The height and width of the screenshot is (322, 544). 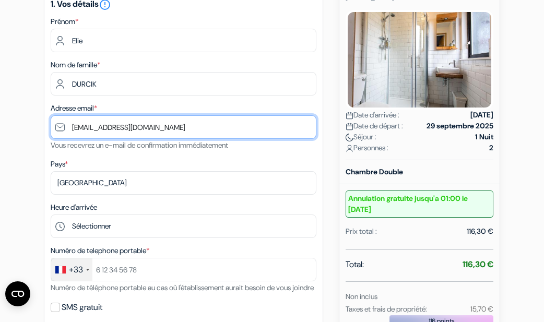 I want to click on label: Heure d'arrivée, so click(x=74, y=207).